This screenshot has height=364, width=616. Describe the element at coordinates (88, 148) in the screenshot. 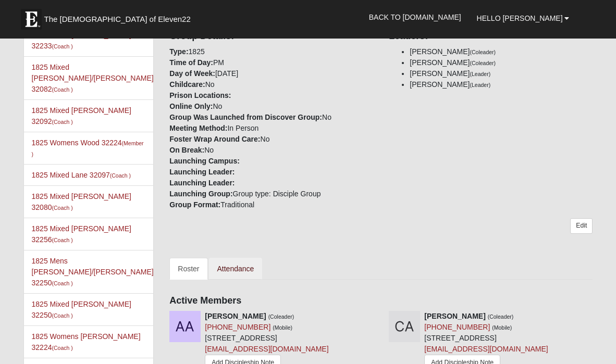

I see `a: 1825 Womens Wood 32224(Member )` at that location.